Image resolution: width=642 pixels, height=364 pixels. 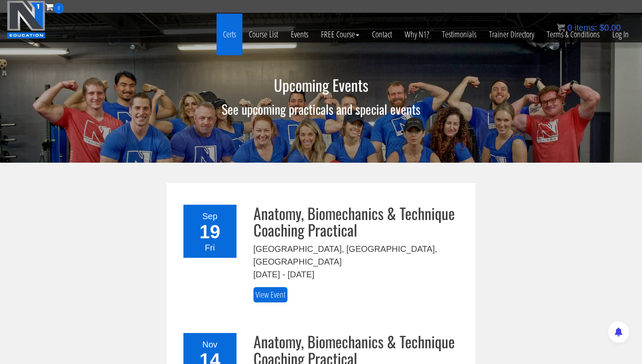 What do you see at coordinates (621, 34) in the screenshot?
I see `a: Log In` at bounding box center [621, 34].